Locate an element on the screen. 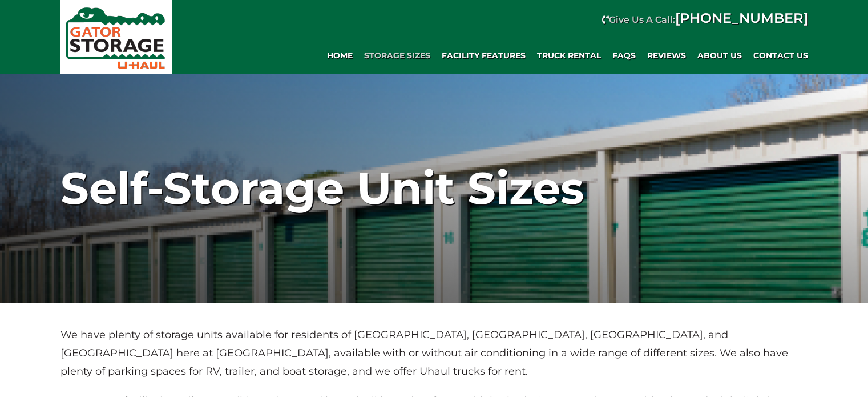  a: Facility Features is located at coordinates (483, 55).